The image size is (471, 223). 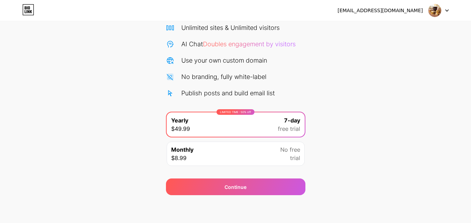 I want to click on span: trial, so click(x=295, y=158).